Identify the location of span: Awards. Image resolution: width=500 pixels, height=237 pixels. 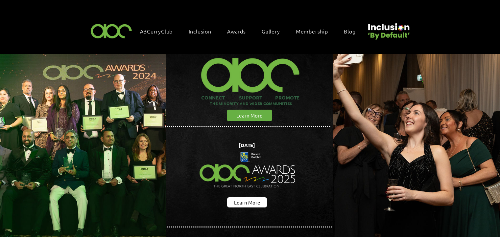
(236, 31).